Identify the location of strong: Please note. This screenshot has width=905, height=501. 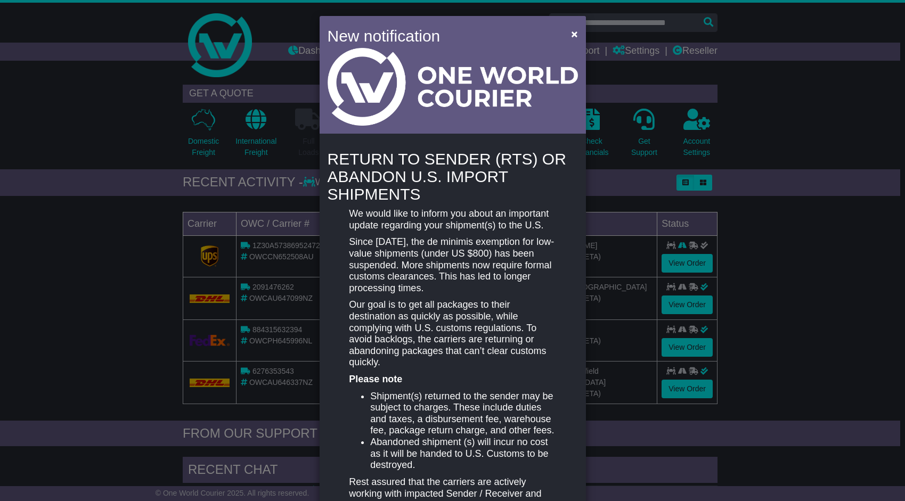
(376, 379).